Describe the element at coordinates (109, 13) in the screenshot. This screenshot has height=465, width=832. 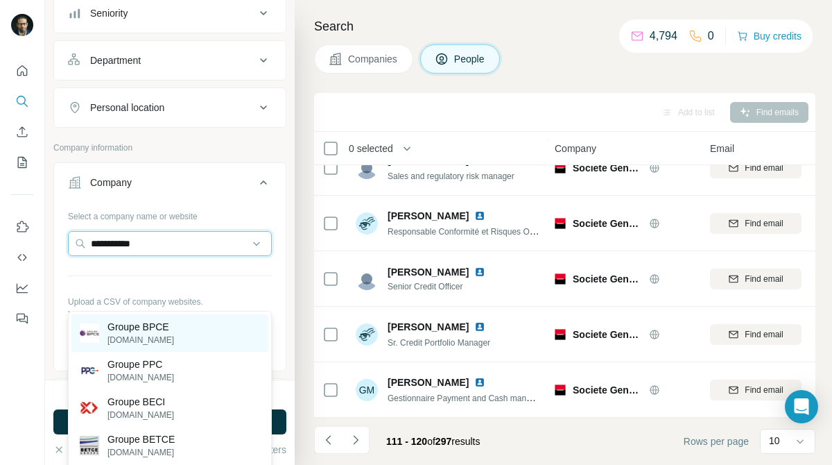
I see `div: Seniority` at that location.